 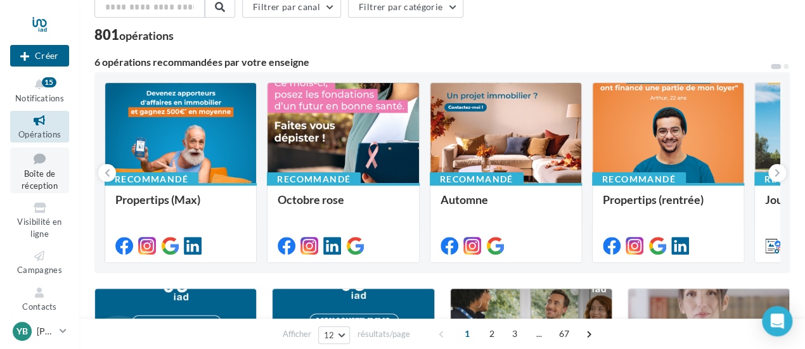 I want to click on div: 801, so click(x=134, y=35).